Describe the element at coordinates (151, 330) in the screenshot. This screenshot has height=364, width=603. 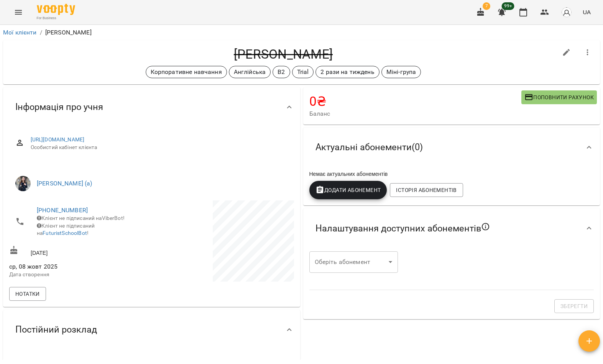
I see `div: Постійний розклад` at that location.